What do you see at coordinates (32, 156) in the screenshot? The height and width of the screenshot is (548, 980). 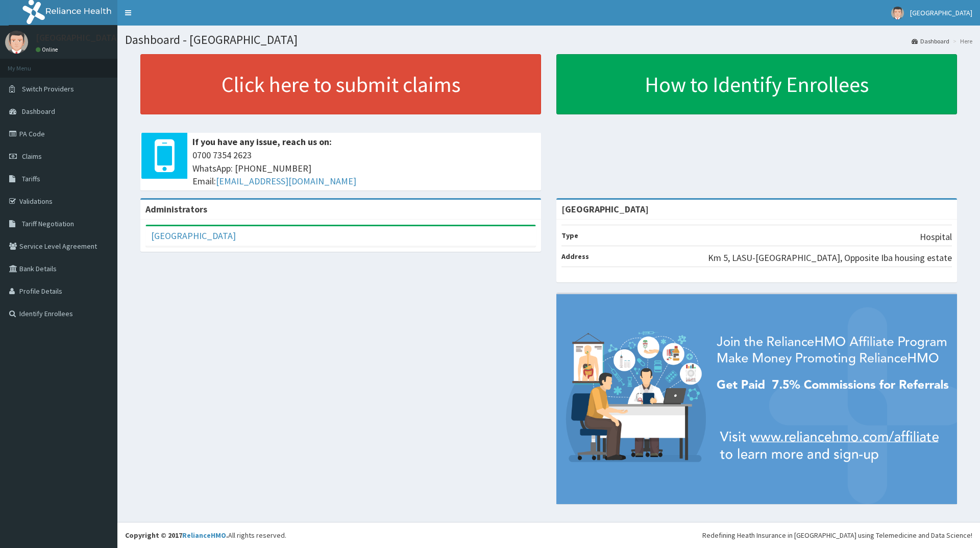 I see `span: Claims` at bounding box center [32, 156].